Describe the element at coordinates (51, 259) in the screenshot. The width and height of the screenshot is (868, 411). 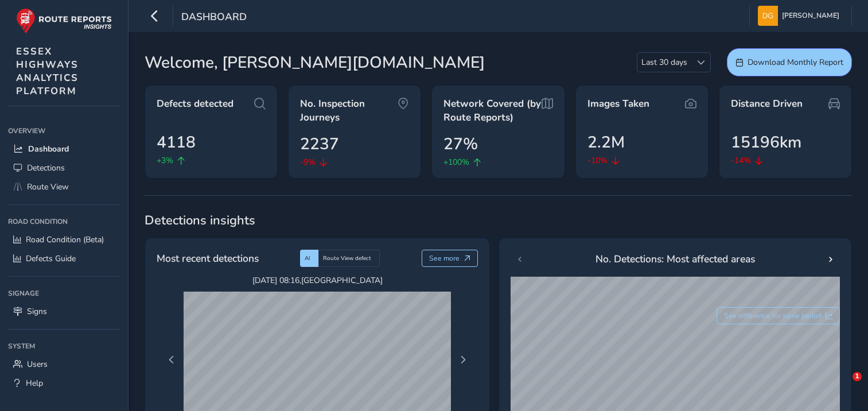
I see `span: Defects Guide` at that location.